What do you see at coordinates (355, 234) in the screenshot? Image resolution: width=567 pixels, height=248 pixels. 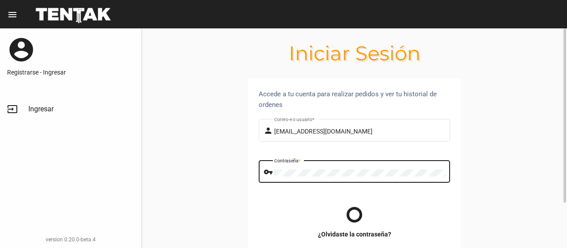 I see `a: ¿Olvidaste la contraseña?` at bounding box center [355, 234].